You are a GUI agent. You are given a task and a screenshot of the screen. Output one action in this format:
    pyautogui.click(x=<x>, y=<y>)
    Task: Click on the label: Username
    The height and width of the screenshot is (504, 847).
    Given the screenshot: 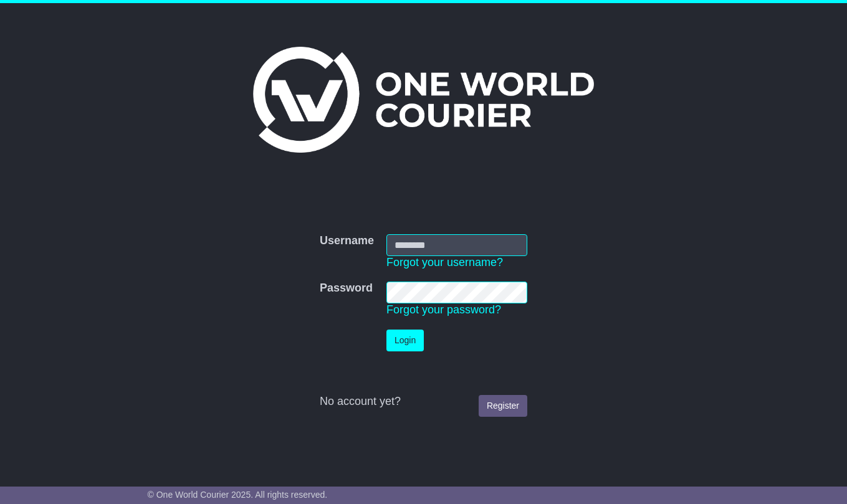 What is the action you would take?
    pyautogui.click(x=347, y=241)
    